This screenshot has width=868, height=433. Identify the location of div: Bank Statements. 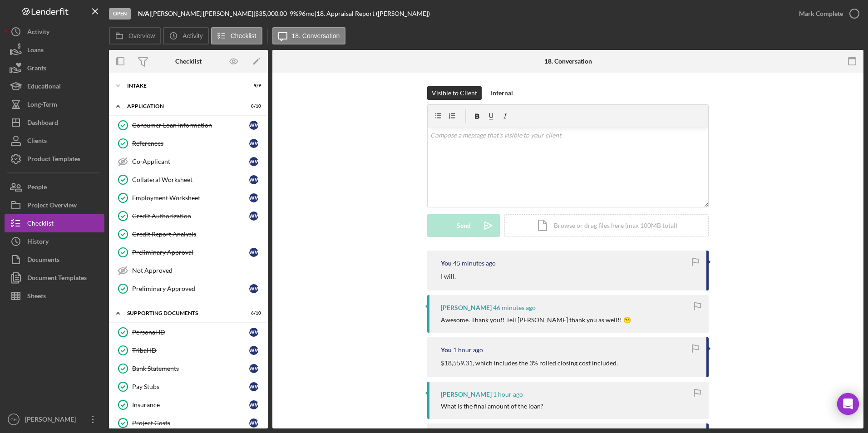
(191, 369).